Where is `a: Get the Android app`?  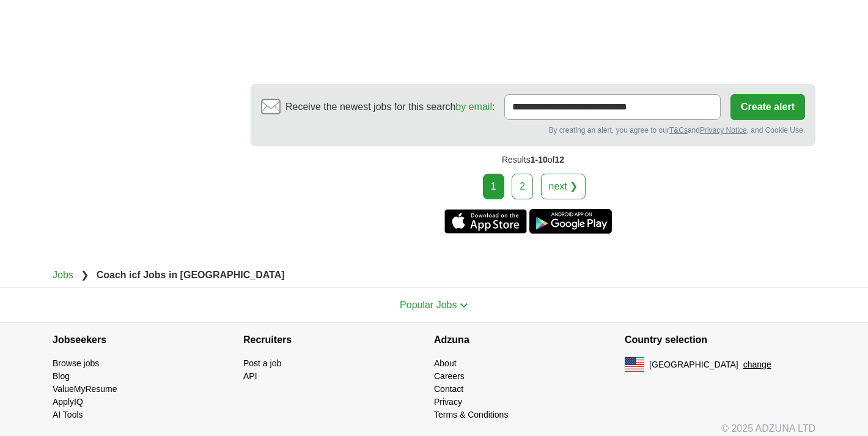
a: Get the Android app is located at coordinates (570, 221).